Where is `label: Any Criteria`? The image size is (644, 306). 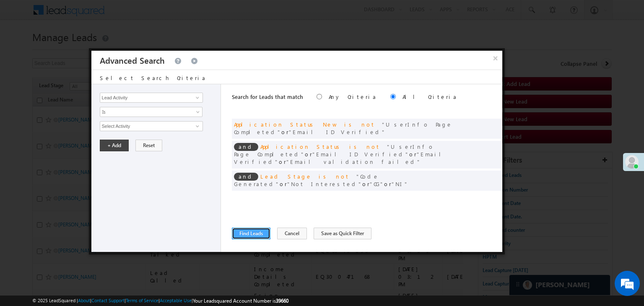 label: Any Criteria is located at coordinates (353, 97).